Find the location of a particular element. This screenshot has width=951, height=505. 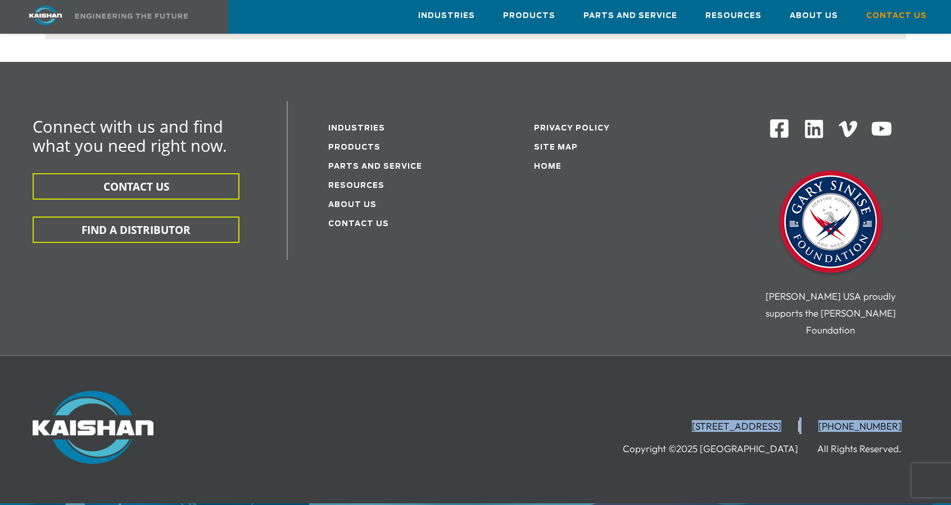

img: Engineering the future is located at coordinates (132, 16).